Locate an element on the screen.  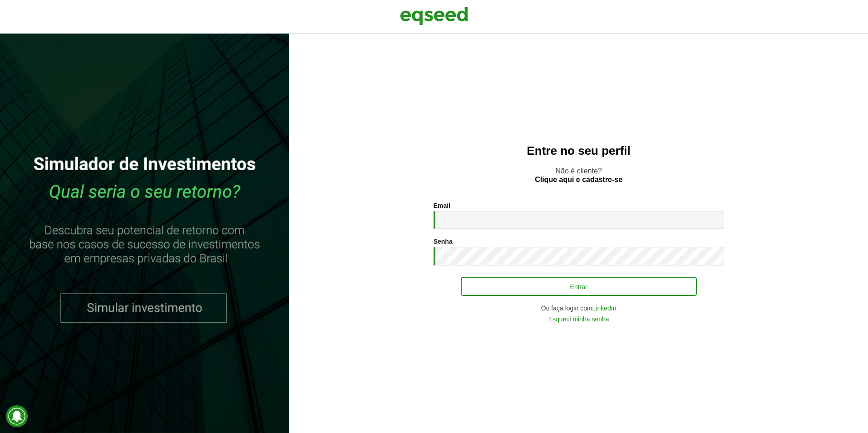
button: Entrar is located at coordinates (579, 287).